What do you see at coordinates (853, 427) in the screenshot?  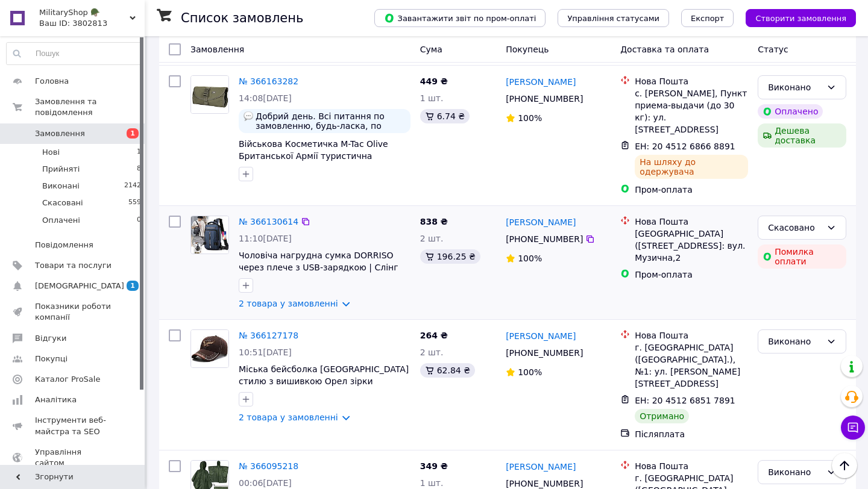 I see `button: Чат з покупцем` at bounding box center [853, 427].